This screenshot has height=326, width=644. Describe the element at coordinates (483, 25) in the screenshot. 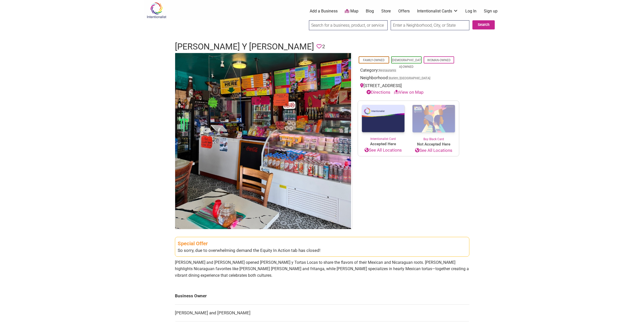

I see `button: Search` at that location.